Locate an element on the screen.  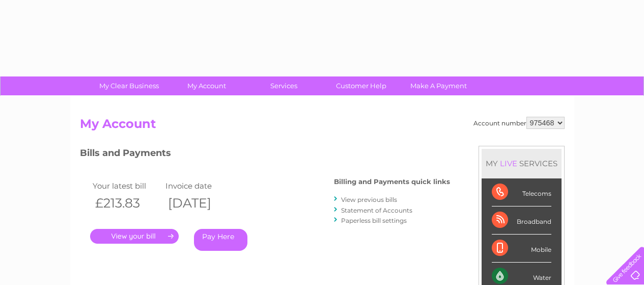
a: Customer Help is located at coordinates (361, 86).